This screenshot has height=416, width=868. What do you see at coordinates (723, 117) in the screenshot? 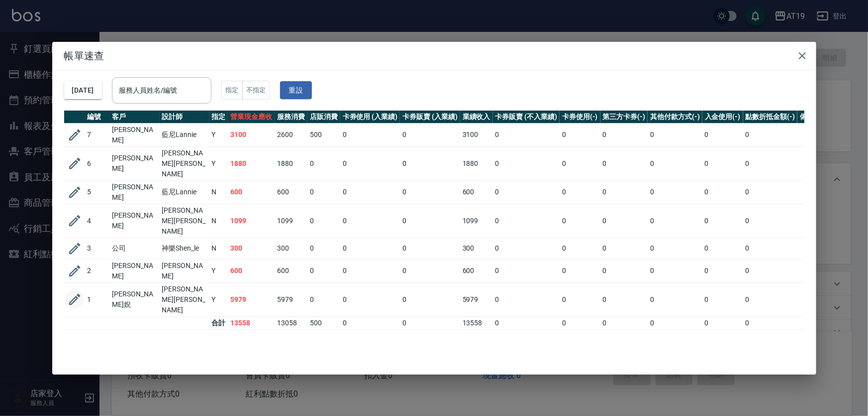
I see `th: 入金使用(-)` at bounding box center [723, 117].